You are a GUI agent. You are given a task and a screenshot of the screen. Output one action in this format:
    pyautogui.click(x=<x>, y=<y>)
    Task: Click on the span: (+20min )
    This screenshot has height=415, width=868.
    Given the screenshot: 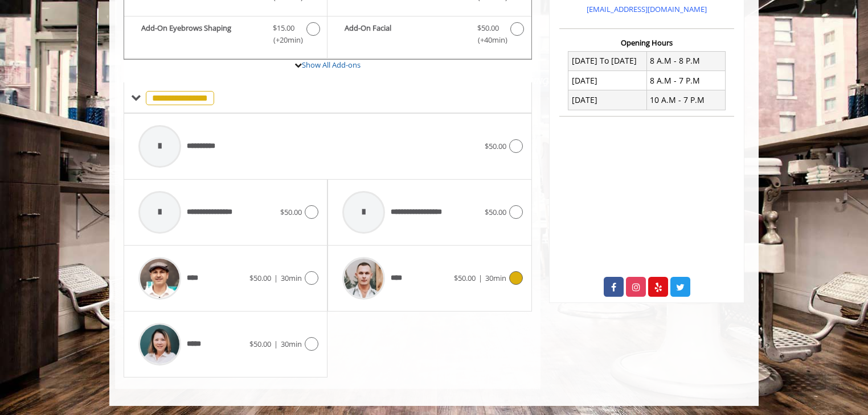 What is the action you would take?
    pyautogui.click(x=283, y=40)
    